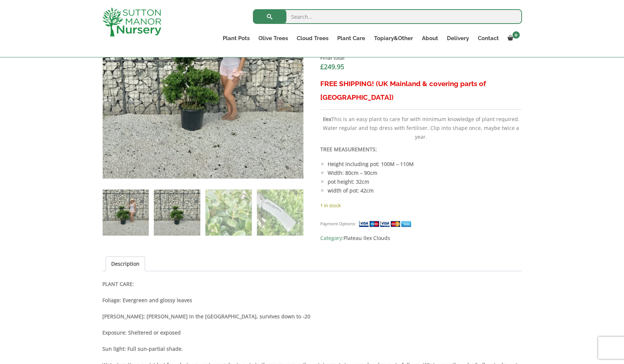 The height and width of the screenshot is (364, 624). I want to click on a: Plant Care, so click(351, 38).